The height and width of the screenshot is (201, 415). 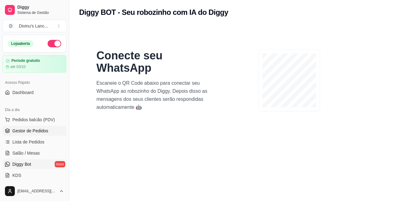 I want to click on article: até 03/10, so click(x=18, y=67).